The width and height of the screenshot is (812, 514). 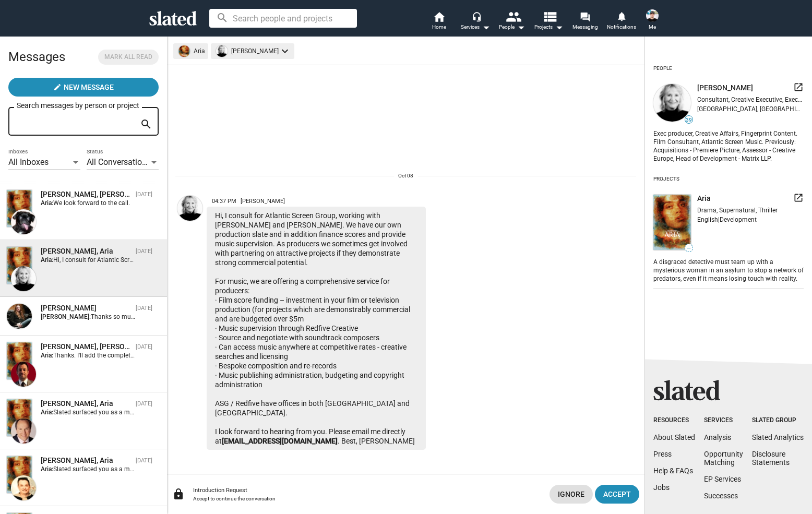 What do you see at coordinates (621, 16) in the screenshot?
I see `mat-icon: notifications` at bounding box center [621, 16].